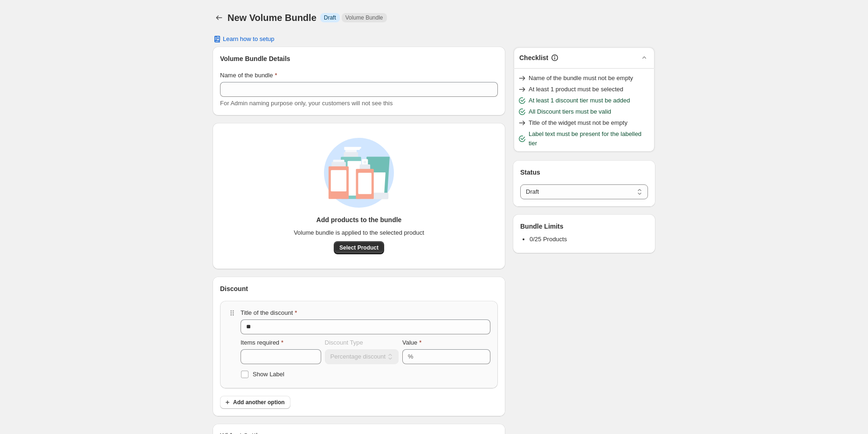  Describe the element at coordinates (569, 112) in the screenshot. I see `span: All Discount tiers must be valid` at that location.